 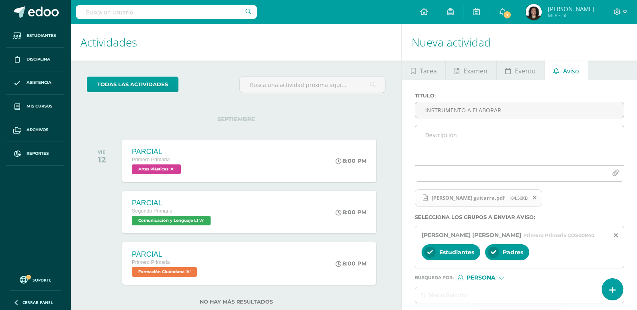 I want to click on input: Titulo, so click(x=519, y=110).